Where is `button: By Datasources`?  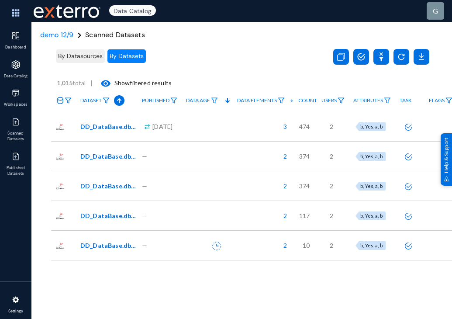
button: By Datasources is located at coordinates (80, 56).